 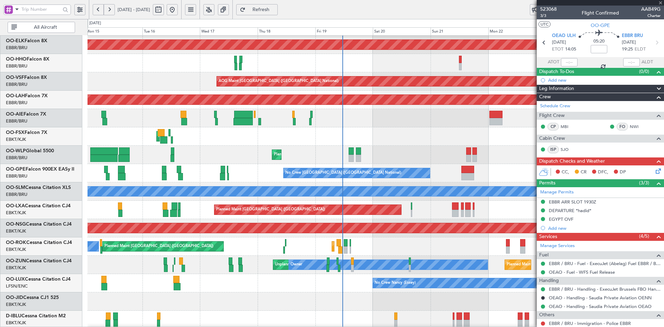 What do you see at coordinates (344, 31) in the screenshot?
I see `div: Fri 19` at bounding box center [344, 31].